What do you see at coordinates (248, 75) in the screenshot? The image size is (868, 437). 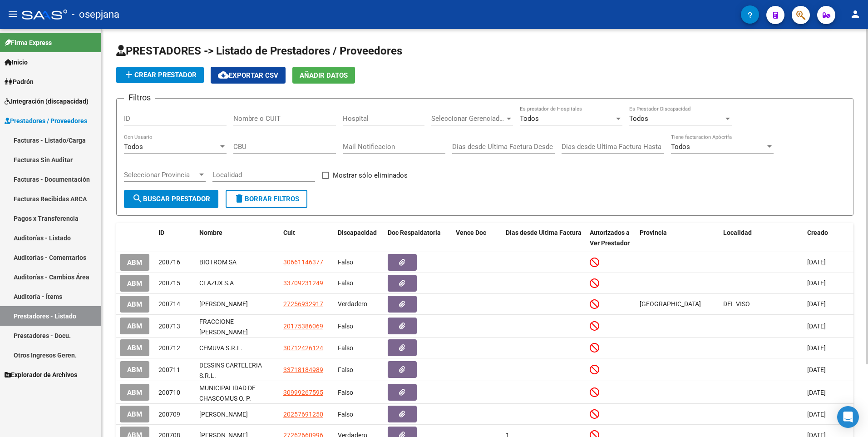 I see `button: Exportar CSV` at bounding box center [248, 75].